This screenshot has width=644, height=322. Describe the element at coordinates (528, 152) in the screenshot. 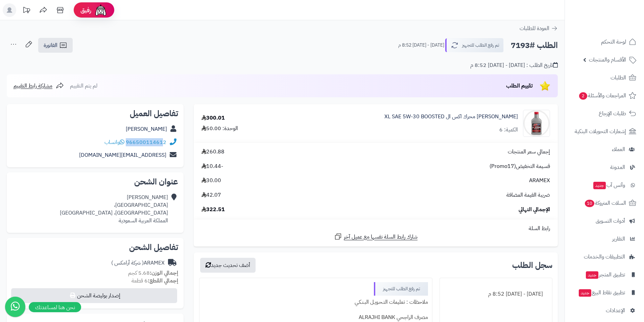

I see `span: إجمالي سعر المنتجات` at that location.